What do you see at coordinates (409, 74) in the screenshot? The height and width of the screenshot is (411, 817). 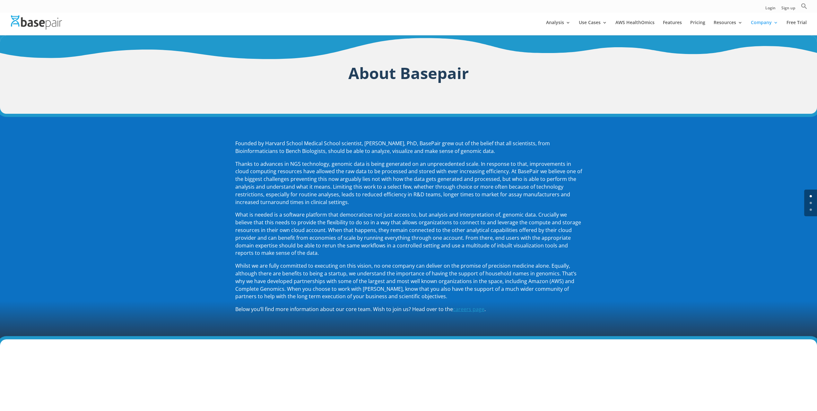 I see `h1: About Basepair` at bounding box center [409, 74].